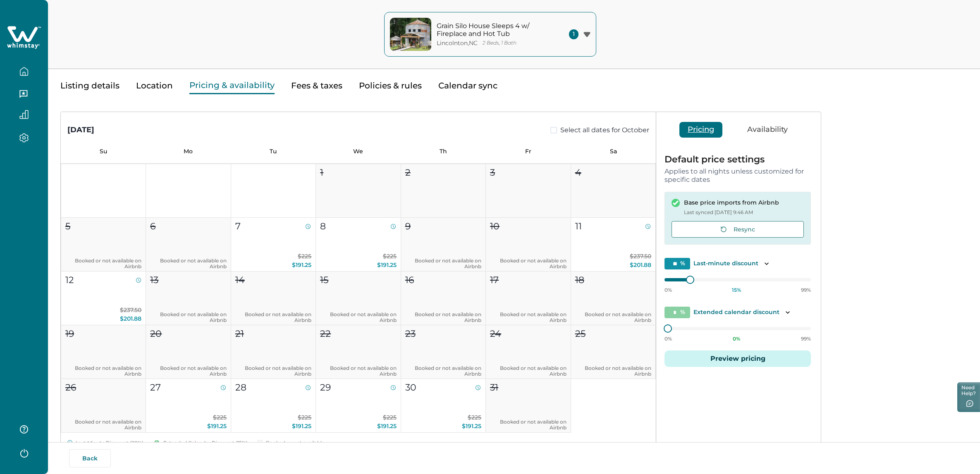  Describe the element at coordinates (494, 280) in the screenshot. I see `p: 17` at that location.